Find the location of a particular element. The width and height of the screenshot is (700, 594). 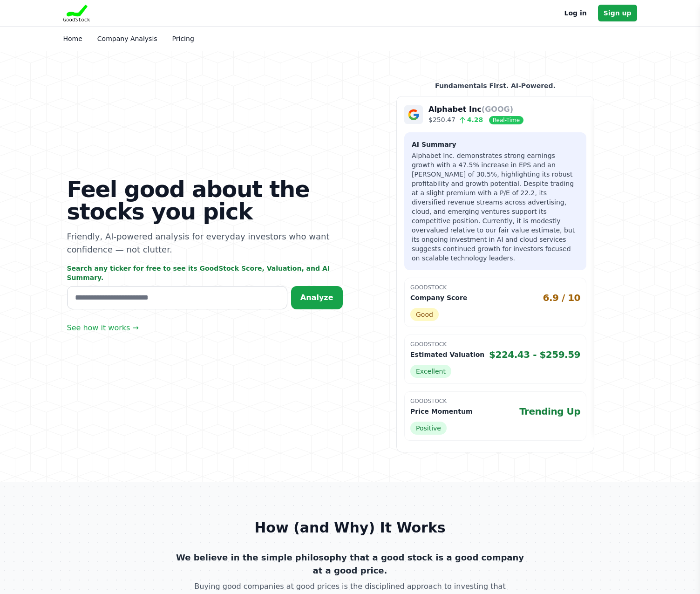

a: Company Logo Alphabet Inc(GOOG) $250.47 4.28 Real-Time AI Summary Alphabet Inc. demonstrates stro... is located at coordinates (494, 274).